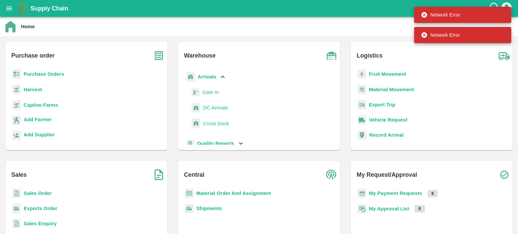  What do you see at coordinates (210, 92) in the screenshot?
I see `span: Gate In` at bounding box center [210, 92].